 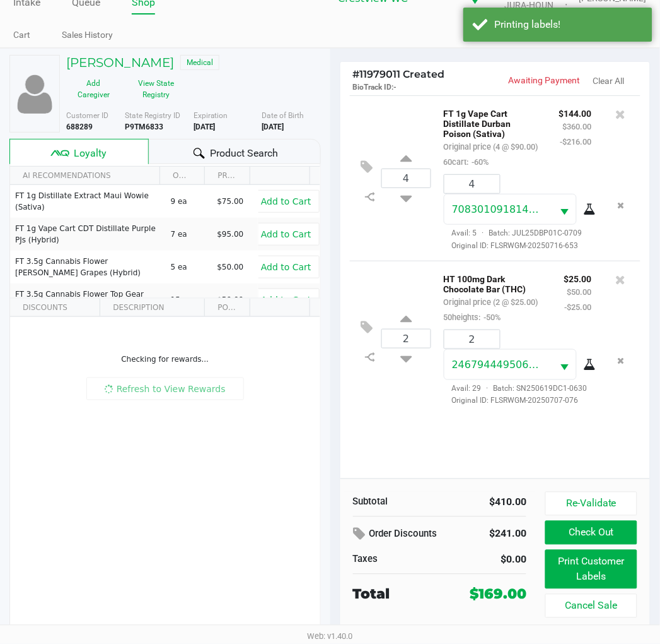 What do you see at coordinates (538, 80) in the screenshot?
I see `p: Awaiting Payment` at bounding box center [538, 80].